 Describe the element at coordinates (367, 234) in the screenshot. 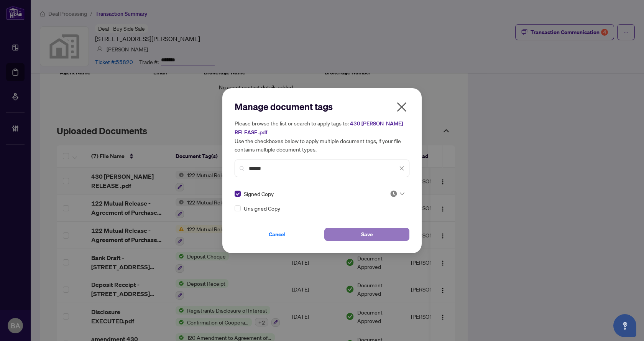

I see `span: Save` at that location.